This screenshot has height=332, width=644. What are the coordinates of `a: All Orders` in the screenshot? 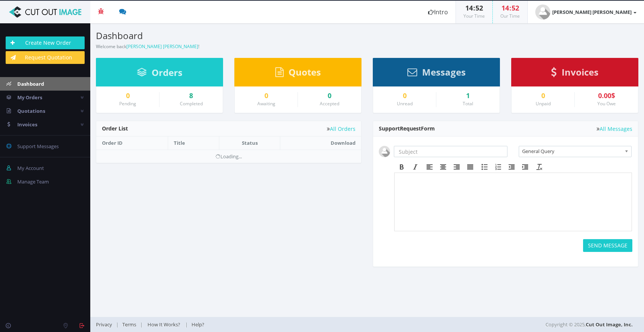 It's located at (341, 129).